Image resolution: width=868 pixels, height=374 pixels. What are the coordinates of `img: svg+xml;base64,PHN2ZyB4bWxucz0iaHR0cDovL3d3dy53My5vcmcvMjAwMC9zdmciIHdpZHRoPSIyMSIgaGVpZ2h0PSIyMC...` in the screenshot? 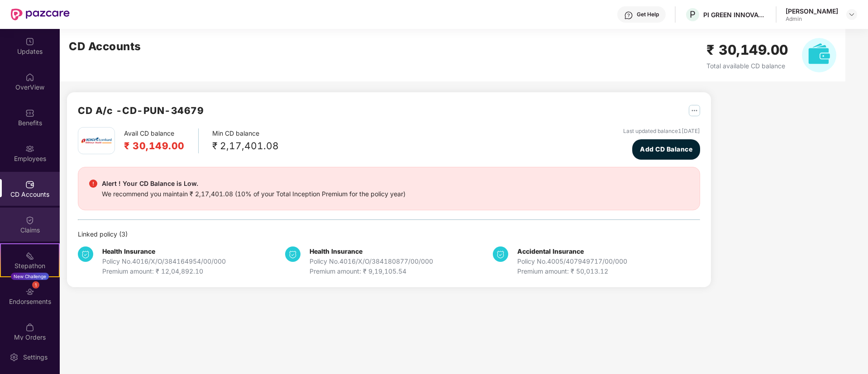 It's located at (30, 256).